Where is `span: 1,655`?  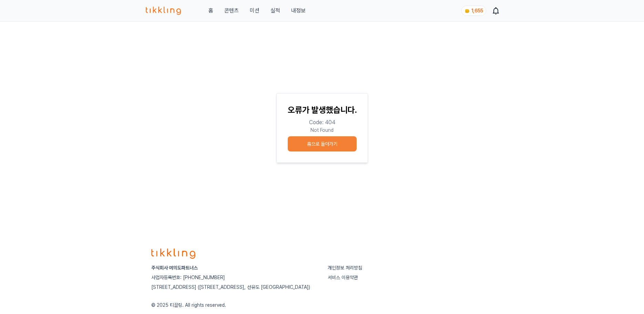
span: 1,655 is located at coordinates (477, 11).